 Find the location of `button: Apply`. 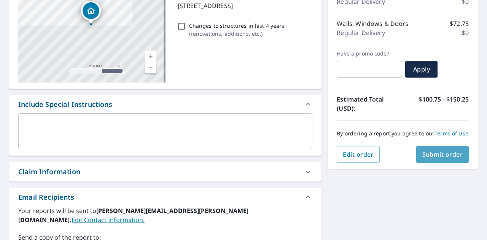

button: Apply is located at coordinates (421, 69).